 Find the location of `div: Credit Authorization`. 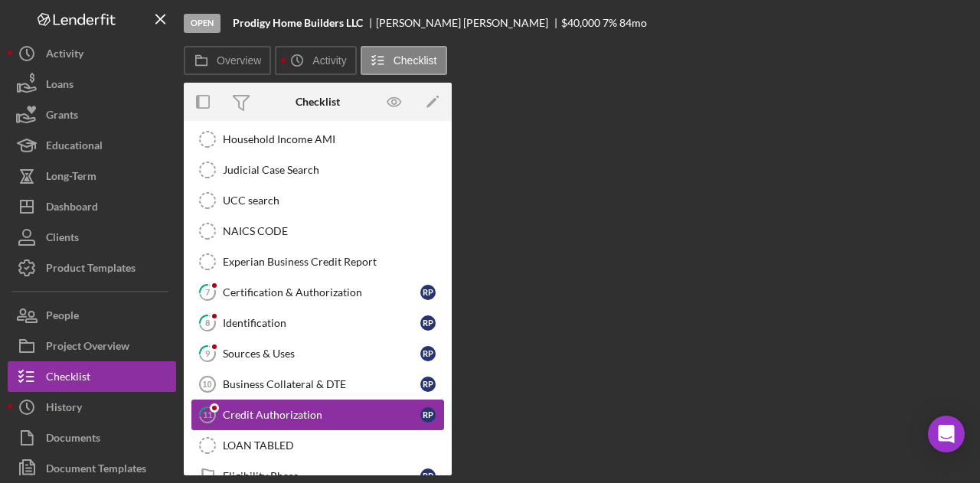

div: Credit Authorization is located at coordinates (322, 414).